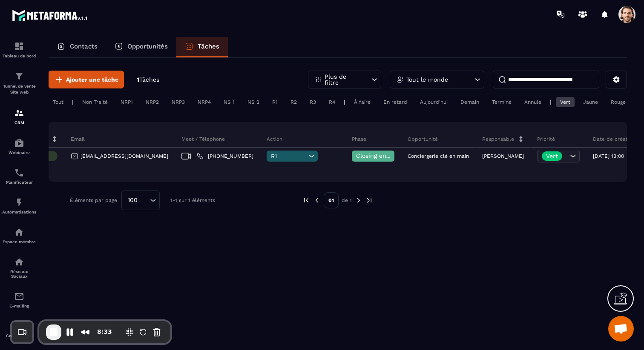  Describe the element at coordinates (132, 201) in the screenshot. I see `span: 100` at that location.